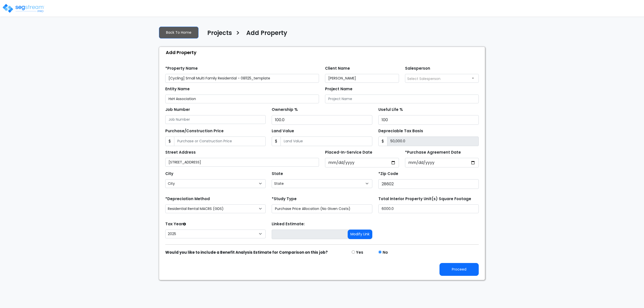  I want to click on label: Street Address, so click(180, 152).